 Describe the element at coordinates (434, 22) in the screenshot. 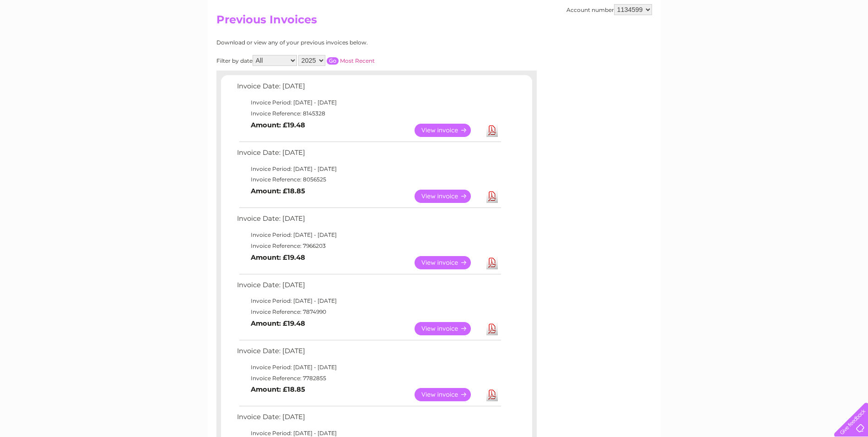

I see `h2: Previous Invoices` at that location.